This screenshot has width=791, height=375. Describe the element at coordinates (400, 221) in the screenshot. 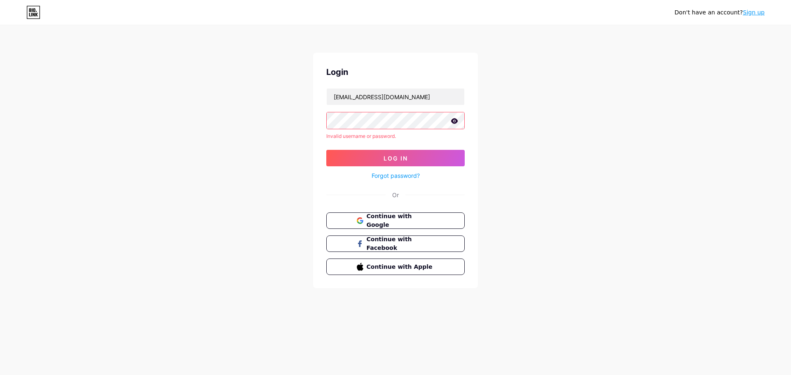

I see `span: Continue with Google` at that location.